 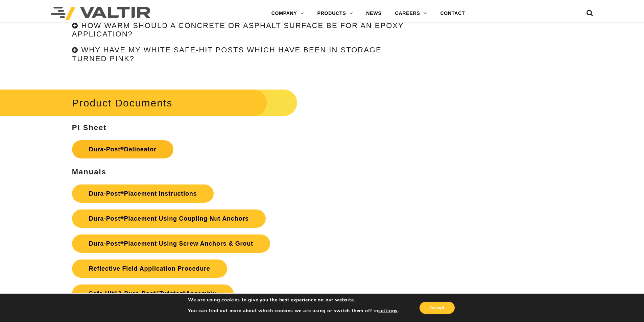 What do you see at coordinates (293, 311) in the screenshot?
I see `p: You can find out more about which cookies we are using or switch them off in .` at bounding box center [293, 311].